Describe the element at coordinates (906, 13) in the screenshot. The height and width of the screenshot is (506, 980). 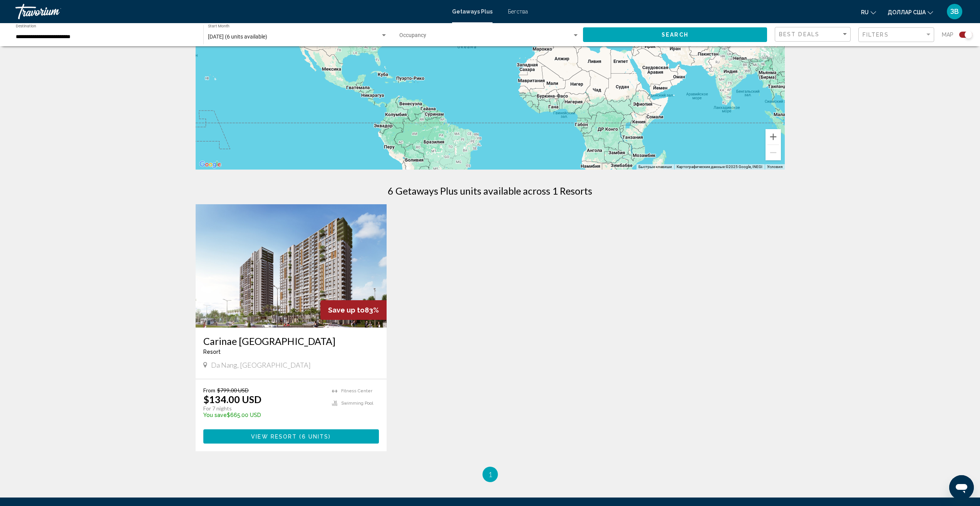
I see `font: доллар США` at that location.